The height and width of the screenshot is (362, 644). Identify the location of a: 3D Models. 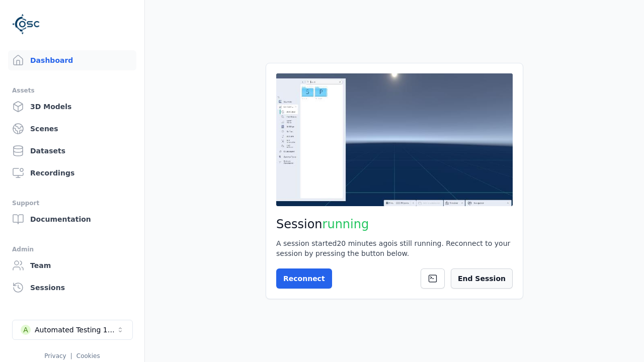
(72, 106).